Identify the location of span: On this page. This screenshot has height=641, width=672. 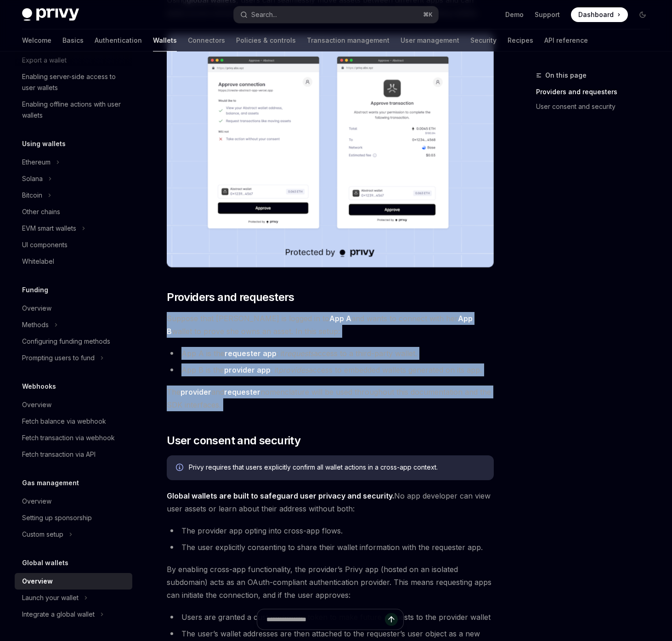
(566, 75).